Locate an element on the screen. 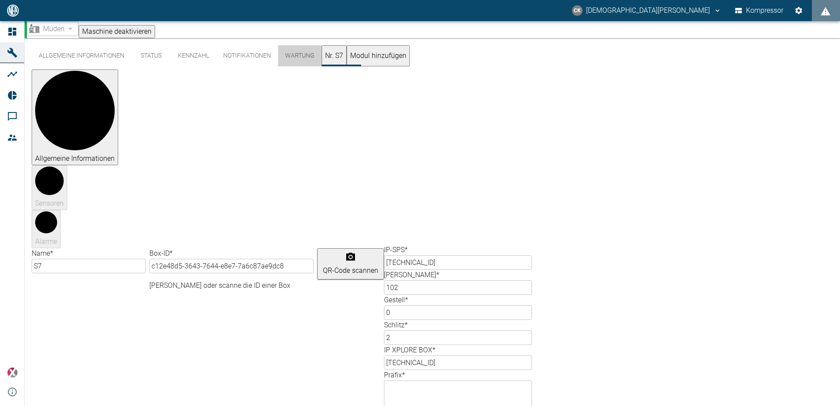 The height and width of the screenshot is (406, 840). font: Präfix is located at coordinates (393, 375).